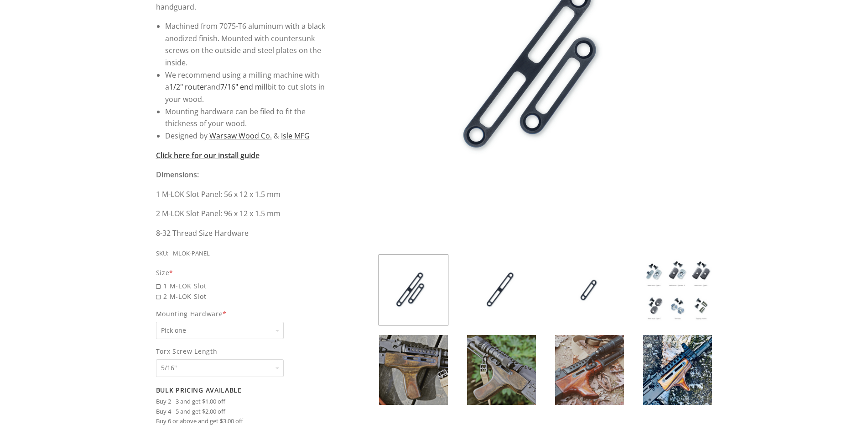  What do you see at coordinates (295, 135) in the screenshot?
I see `a: Isle MFG` at bounding box center [295, 135].